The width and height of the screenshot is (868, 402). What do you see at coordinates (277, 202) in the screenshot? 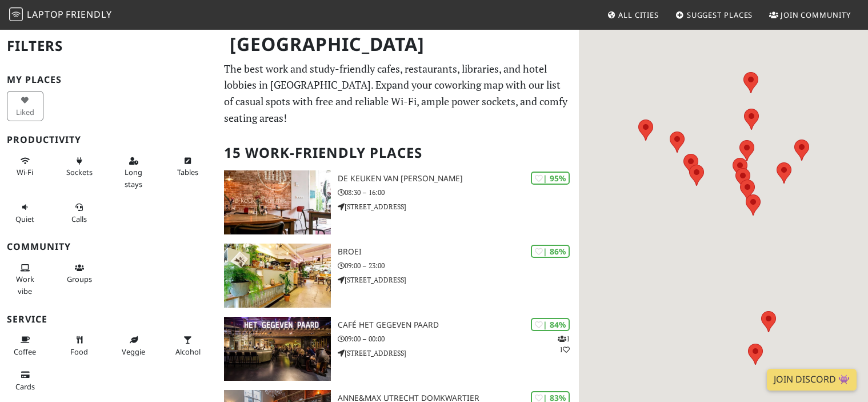
I see `img: De keuken van Thijs` at bounding box center [277, 202].